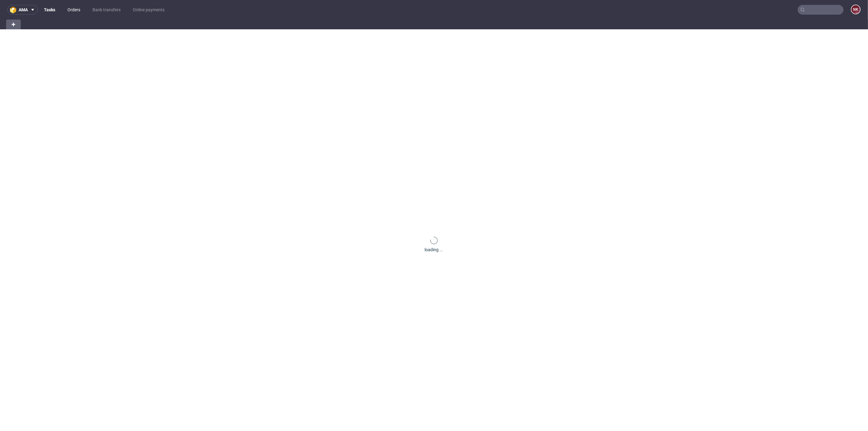 This screenshot has height=431, width=868. Describe the element at coordinates (149, 9) in the screenshot. I see `a: Online payments` at that location.